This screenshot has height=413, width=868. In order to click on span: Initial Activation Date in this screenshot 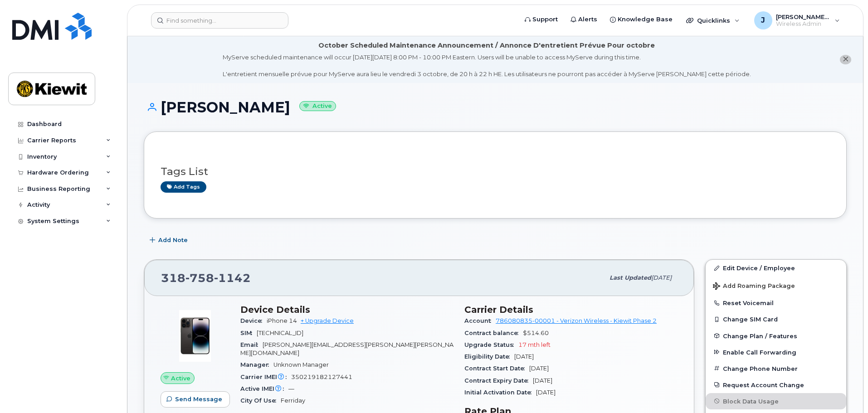, I will do `click(500, 392)`.